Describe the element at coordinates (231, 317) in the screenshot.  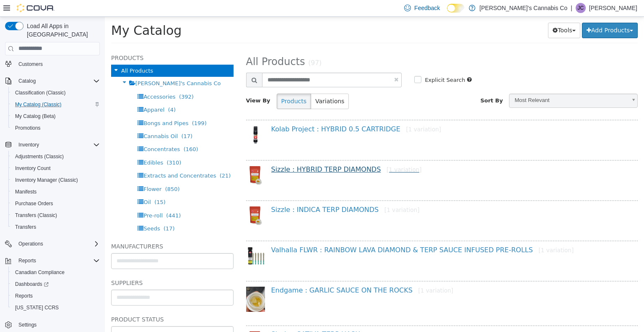
I see `a: Sizzle : SATIVA TERP HASH[1 variation]` at that location.